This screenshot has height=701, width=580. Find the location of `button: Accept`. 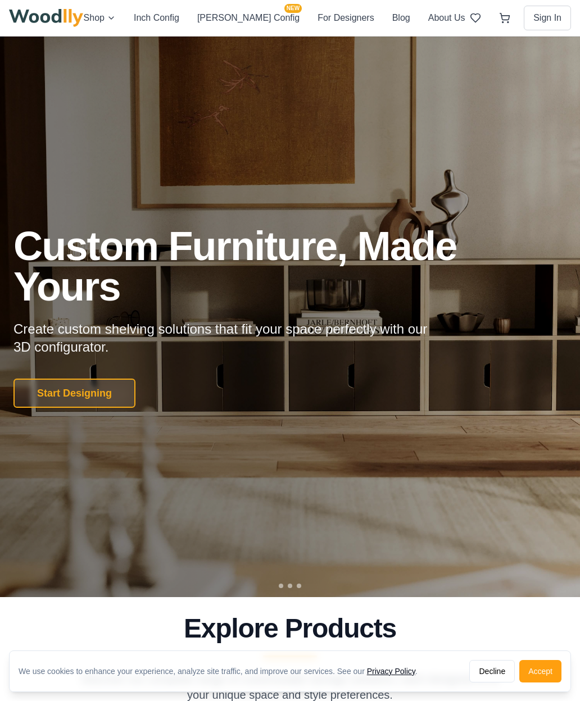

button: Accept is located at coordinates (540, 672).